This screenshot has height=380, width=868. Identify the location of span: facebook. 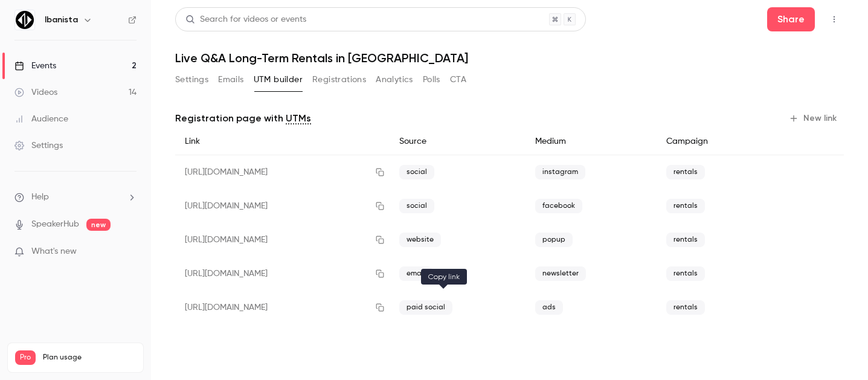
(559, 206).